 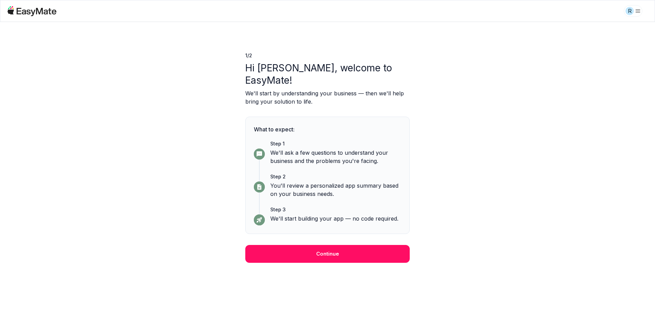 What do you see at coordinates (328, 129) in the screenshot?
I see `p: What to expect:` at bounding box center [328, 129].